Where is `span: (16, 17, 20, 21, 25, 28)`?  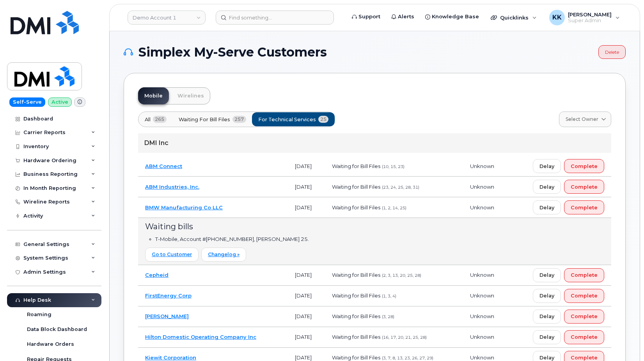 span: (16, 17, 20, 21, 25, 28) is located at coordinates (404, 338).